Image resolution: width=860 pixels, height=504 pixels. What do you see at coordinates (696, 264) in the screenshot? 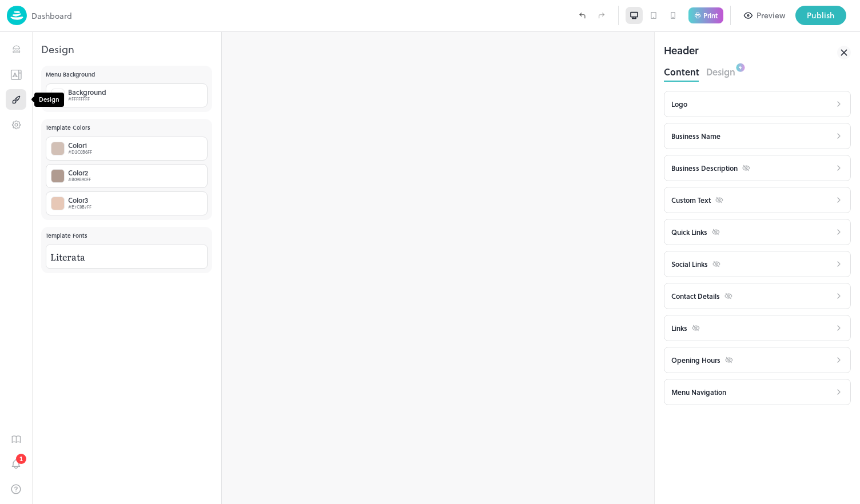
I see `div: Social Links` at bounding box center [696, 264].